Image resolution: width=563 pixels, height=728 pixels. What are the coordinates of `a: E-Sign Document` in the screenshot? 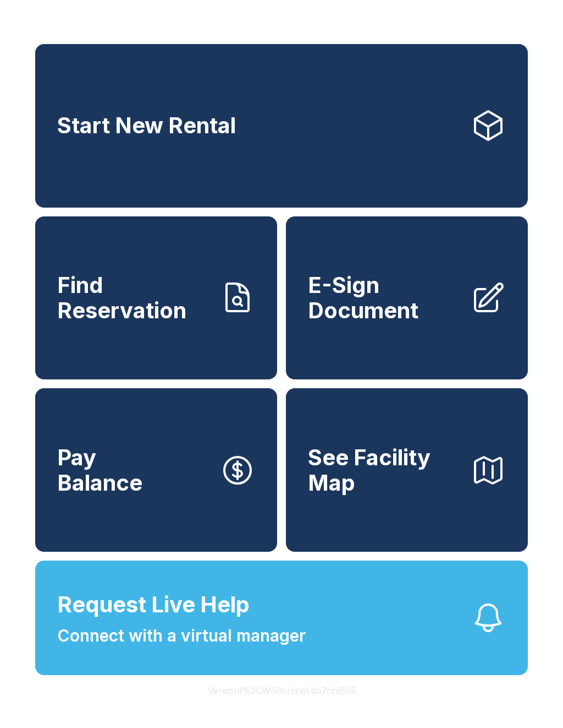 It's located at (407, 298).